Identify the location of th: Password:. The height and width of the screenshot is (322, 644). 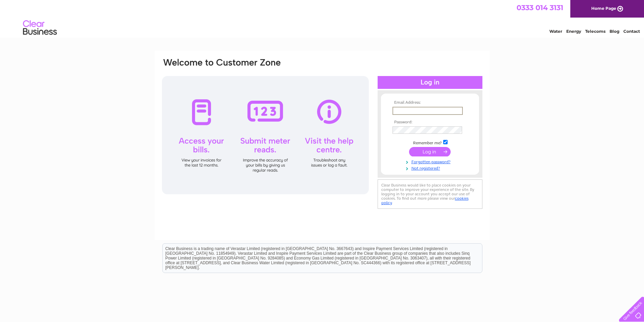
(430, 122).